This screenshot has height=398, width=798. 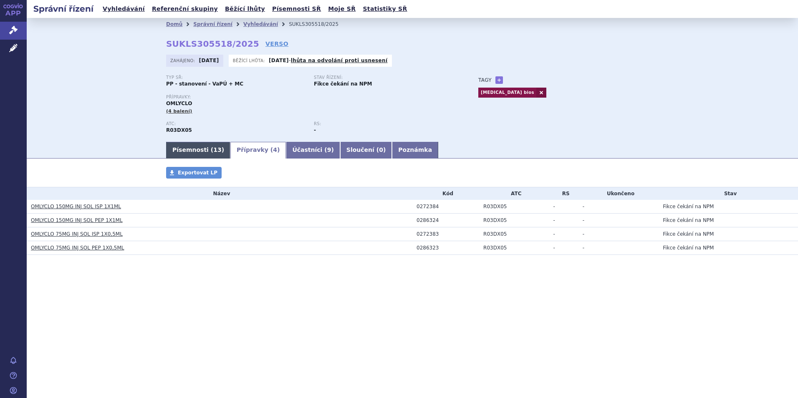 What do you see at coordinates (198, 150) in the screenshot?
I see `a: Písemnosti (13)` at bounding box center [198, 150].